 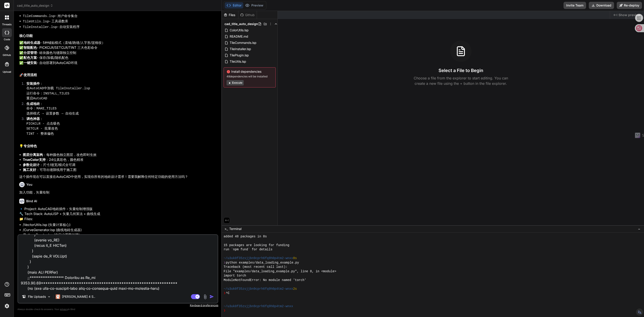 I want to click on li: ：尺寸/缝宽/模式全可调, so click(x=120, y=165).